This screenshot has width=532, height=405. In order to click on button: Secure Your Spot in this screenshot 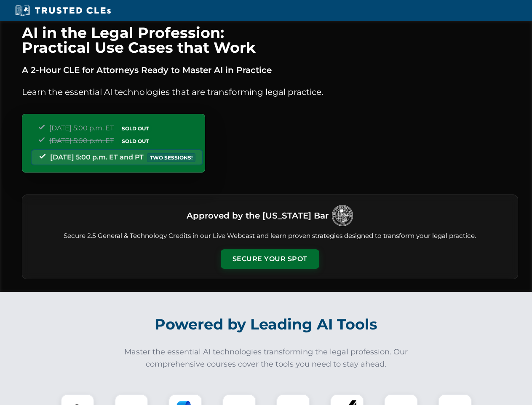, I will do `click(270, 259)`.